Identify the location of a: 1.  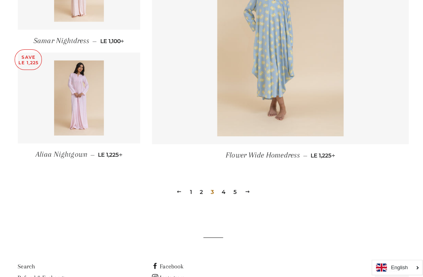
(189, 190).